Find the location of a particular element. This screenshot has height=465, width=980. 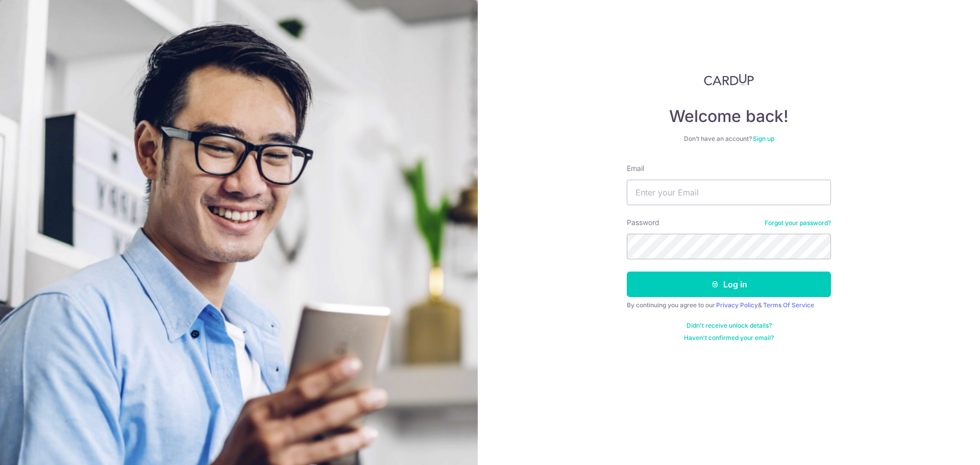

img: CardUp Logo is located at coordinates (729, 80).